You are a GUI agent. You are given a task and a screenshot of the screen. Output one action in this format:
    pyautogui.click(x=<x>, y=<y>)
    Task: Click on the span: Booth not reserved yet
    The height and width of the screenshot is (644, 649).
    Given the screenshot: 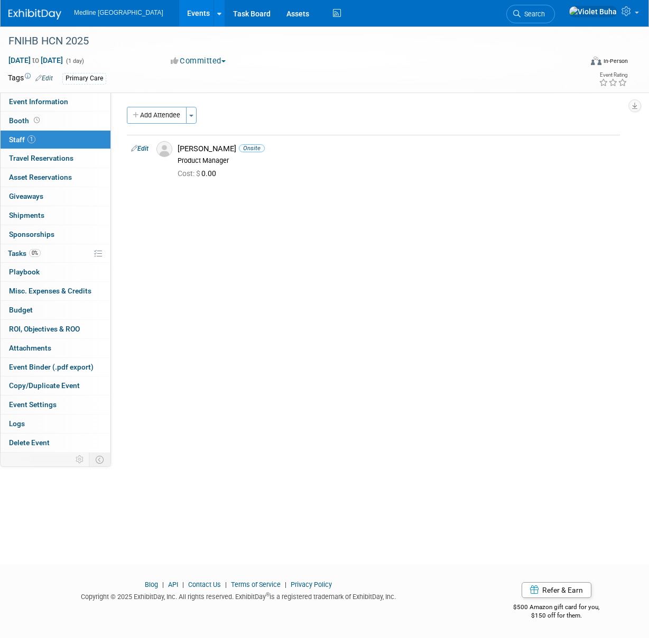 What is the action you would take?
    pyautogui.click(x=37, y=120)
    